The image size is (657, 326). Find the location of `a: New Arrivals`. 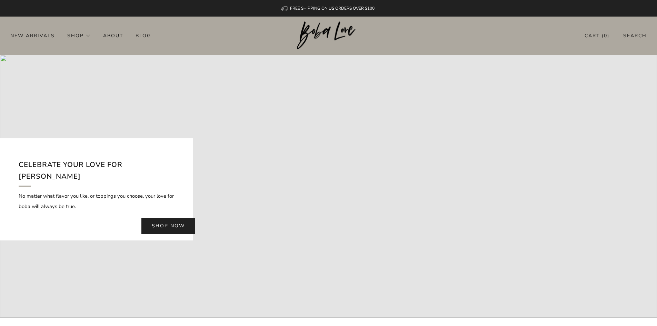

a: New Arrivals is located at coordinates (32, 36).